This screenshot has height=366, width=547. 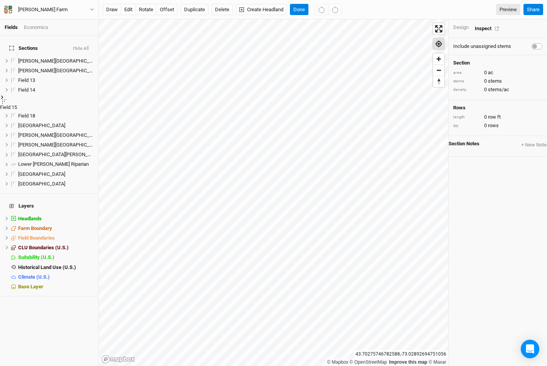 What do you see at coordinates (461, 27) in the screenshot?
I see `div: Design` at bounding box center [461, 27].